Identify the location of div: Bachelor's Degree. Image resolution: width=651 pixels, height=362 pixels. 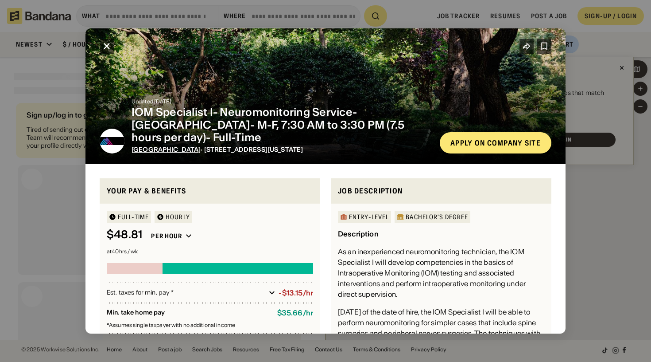
(437, 217).